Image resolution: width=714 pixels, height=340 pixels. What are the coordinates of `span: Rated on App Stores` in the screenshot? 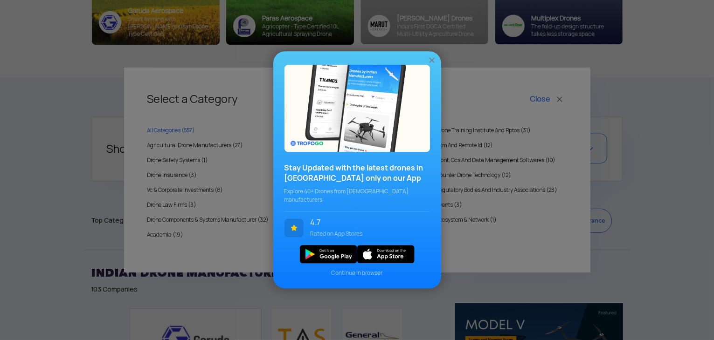 It's located at (367, 234).